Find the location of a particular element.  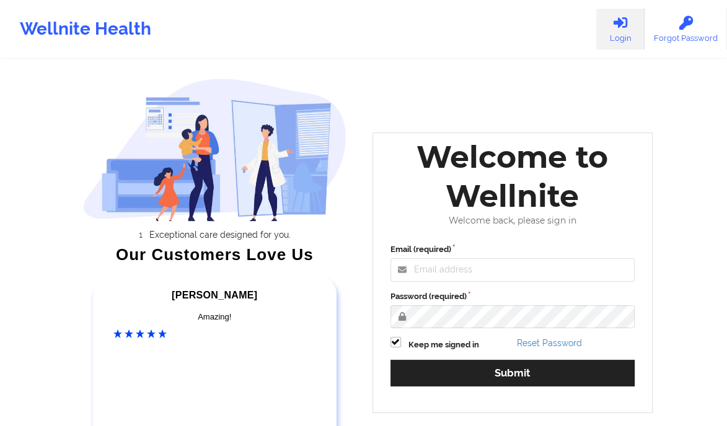

a: Reset Password is located at coordinates (549, 343).